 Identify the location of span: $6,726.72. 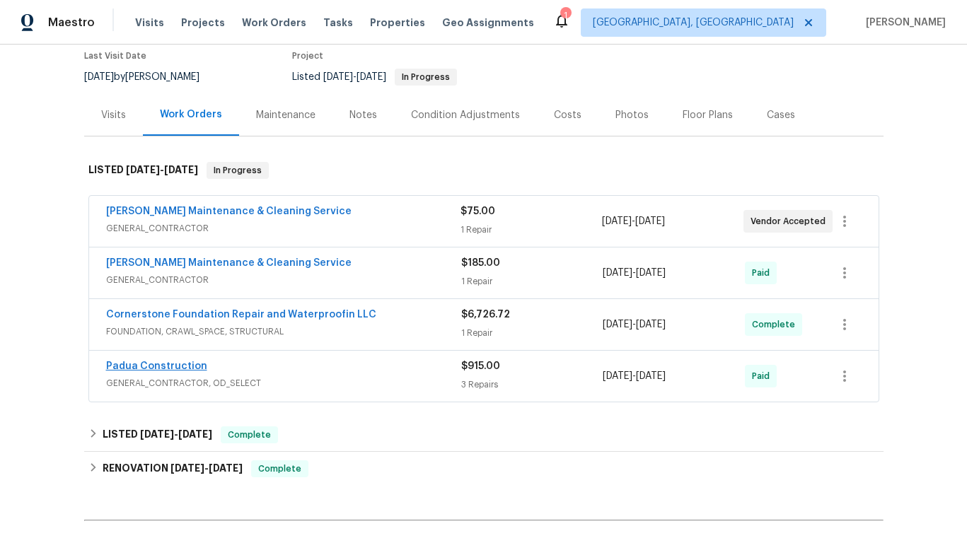
(485, 315).